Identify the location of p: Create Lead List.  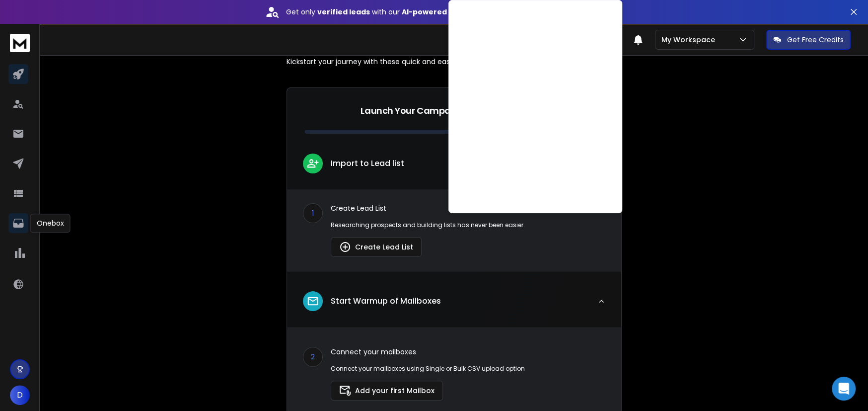
(468, 208).